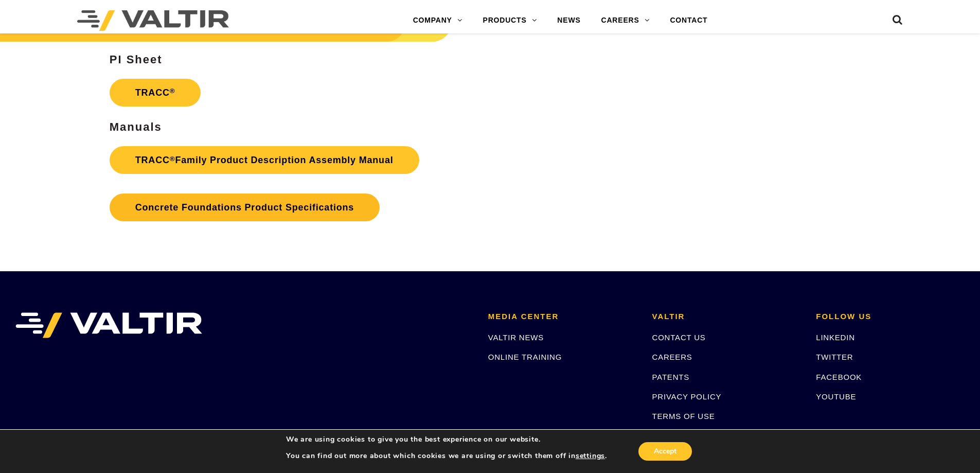 This screenshot has width=980, height=473. I want to click on img: VALTIR, so click(108, 325).